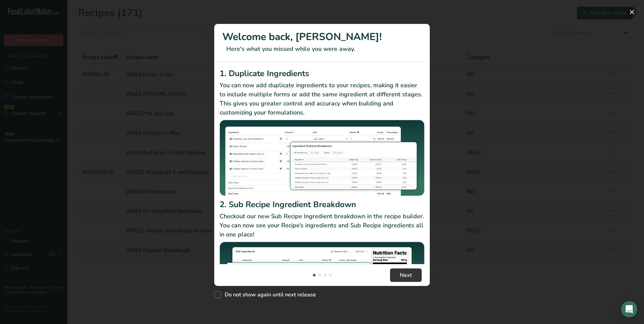  What do you see at coordinates (268, 295) in the screenshot?
I see `span: Do not show again until next release` at bounding box center [268, 295].